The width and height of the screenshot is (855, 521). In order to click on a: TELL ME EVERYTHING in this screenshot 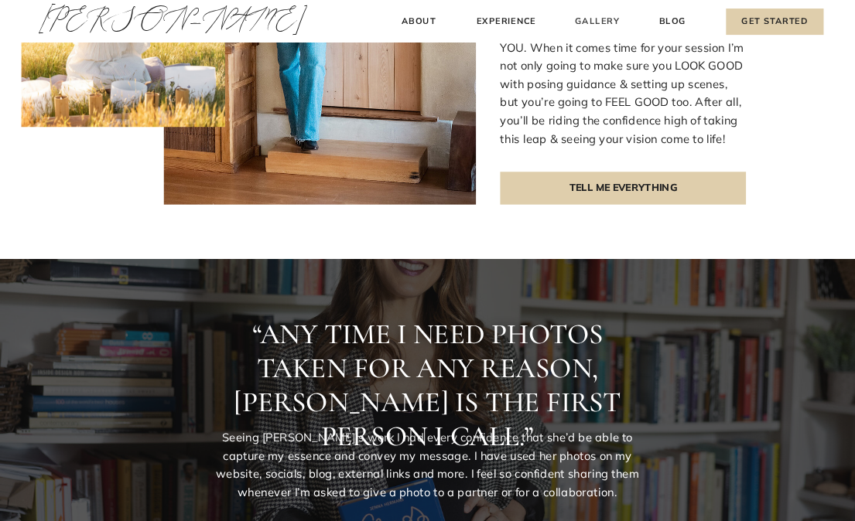, I will do `click(623, 189)`.